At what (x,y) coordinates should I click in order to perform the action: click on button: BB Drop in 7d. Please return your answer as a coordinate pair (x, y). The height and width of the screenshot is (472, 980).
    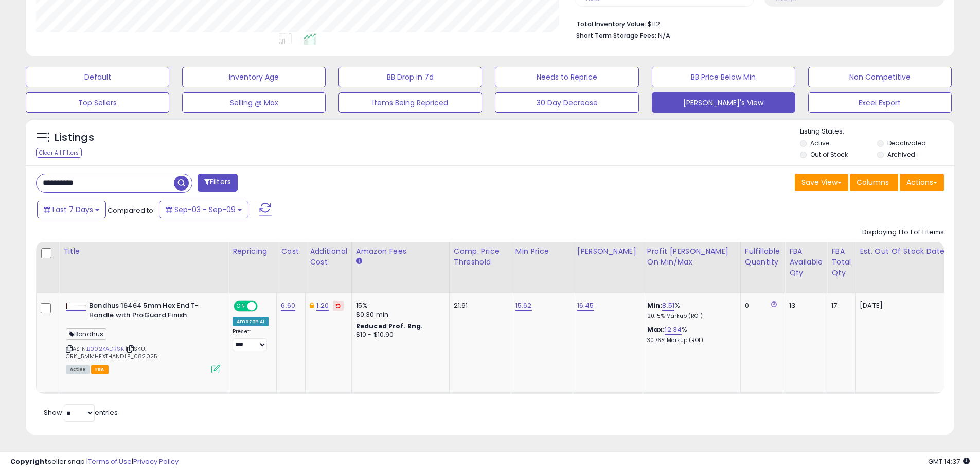
    Looking at the image, I should click on (410, 77).